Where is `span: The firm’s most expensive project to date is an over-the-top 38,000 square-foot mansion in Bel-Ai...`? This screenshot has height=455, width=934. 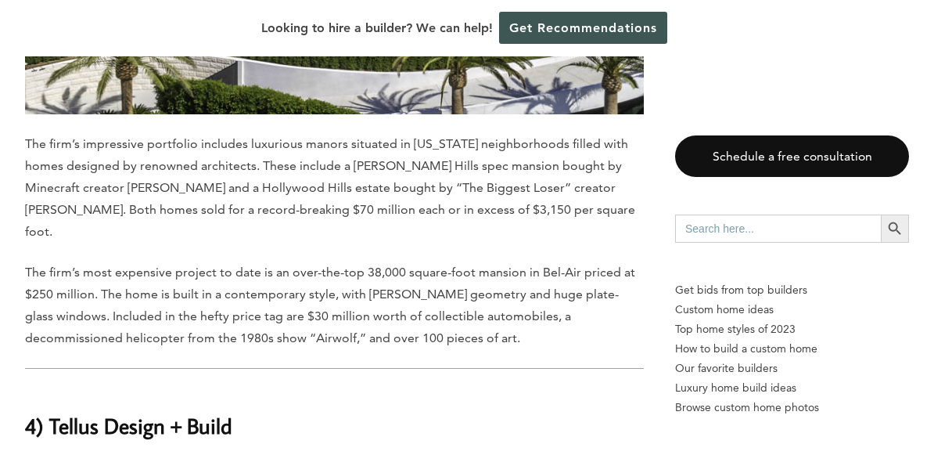
span: The firm’s most expensive project to date is an over-the-top 38,000 square-foot mansion in Bel-Ai... is located at coordinates (330, 304).